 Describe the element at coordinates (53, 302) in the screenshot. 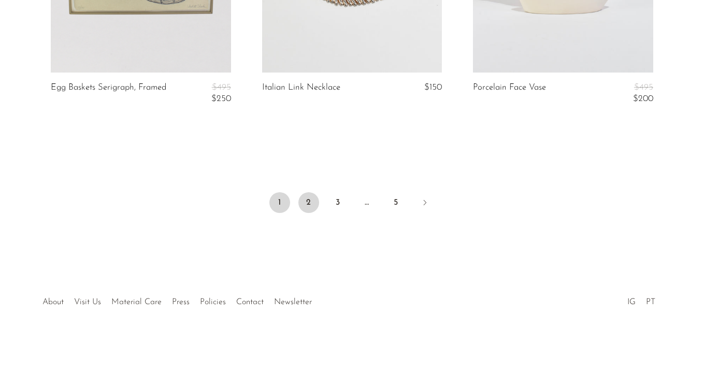

I see `a: About` at that location.